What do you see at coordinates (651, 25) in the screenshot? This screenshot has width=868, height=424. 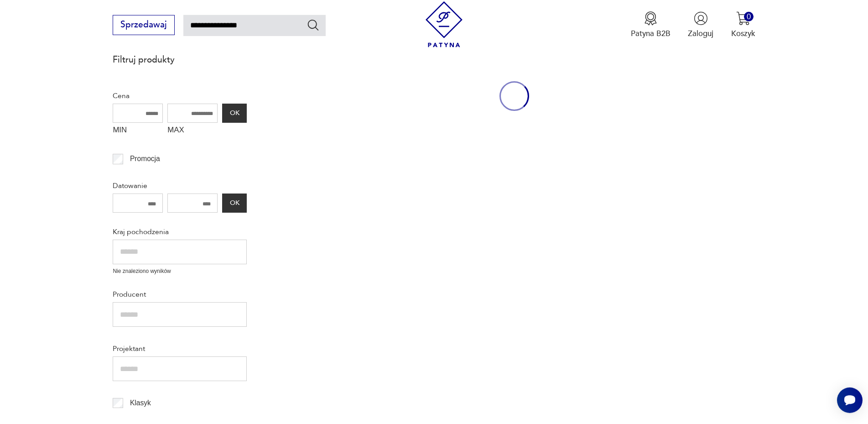 I see `button: Patyna B2B` at bounding box center [651, 25].